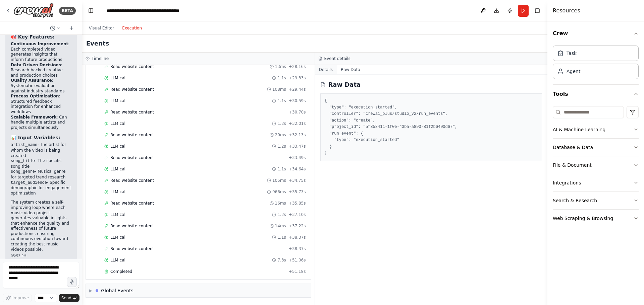  What do you see at coordinates (280, 226) in the screenshot?
I see `span: 14ms` at bounding box center [280, 226].